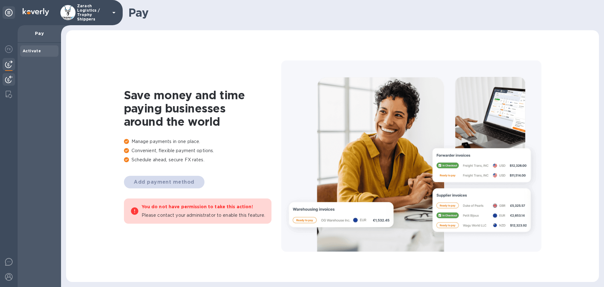  Describe the element at coordinates (32, 51) in the screenshot. I see `b: Activate` at that location.